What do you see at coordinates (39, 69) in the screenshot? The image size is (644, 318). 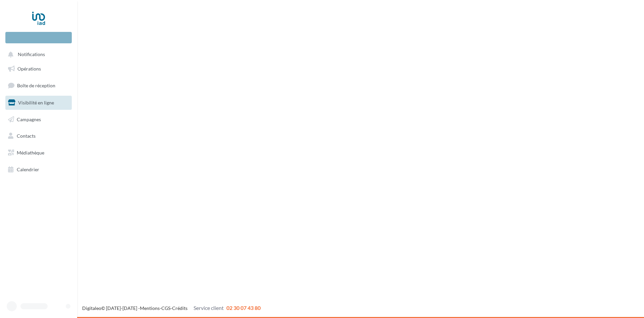 I see `a: Opérations` at bounding box center [39, 69].